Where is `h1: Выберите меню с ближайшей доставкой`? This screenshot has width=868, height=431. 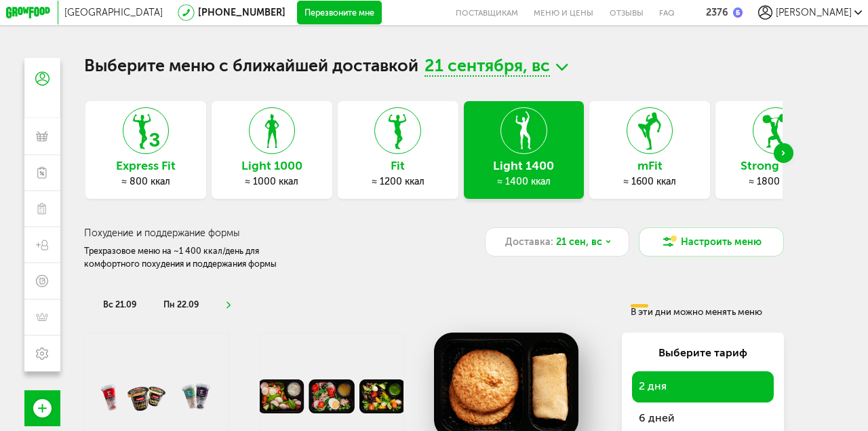 h1: Выберите меню с ближайшей доставкой is located at coordinates (434, 67).